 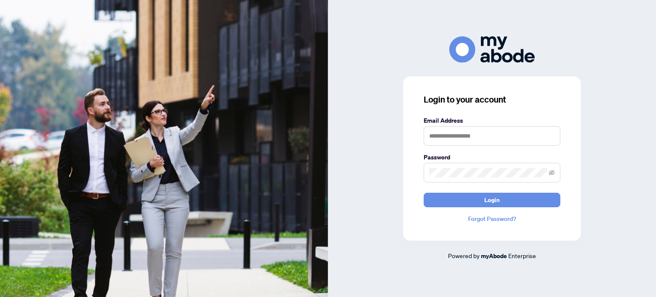 I want to click on a: Forgot Password?, so click(x=492, y=219).